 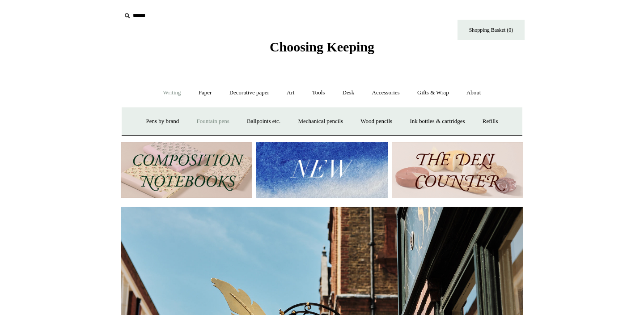 What do you see at coordinates (386, 93) in the screenshot?
I see `a: Accessories` at bounding box center [386, 93].